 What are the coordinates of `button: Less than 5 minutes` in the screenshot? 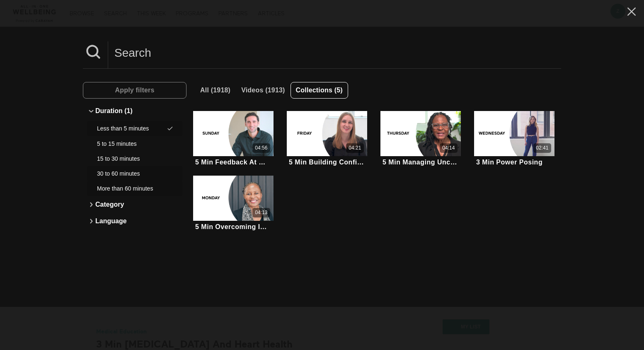 It's located at (135, 128).